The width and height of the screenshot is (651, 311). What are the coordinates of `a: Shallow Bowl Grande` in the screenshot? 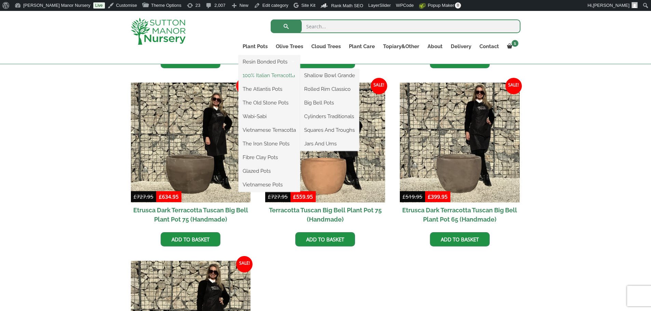 It's located at (329, 75).